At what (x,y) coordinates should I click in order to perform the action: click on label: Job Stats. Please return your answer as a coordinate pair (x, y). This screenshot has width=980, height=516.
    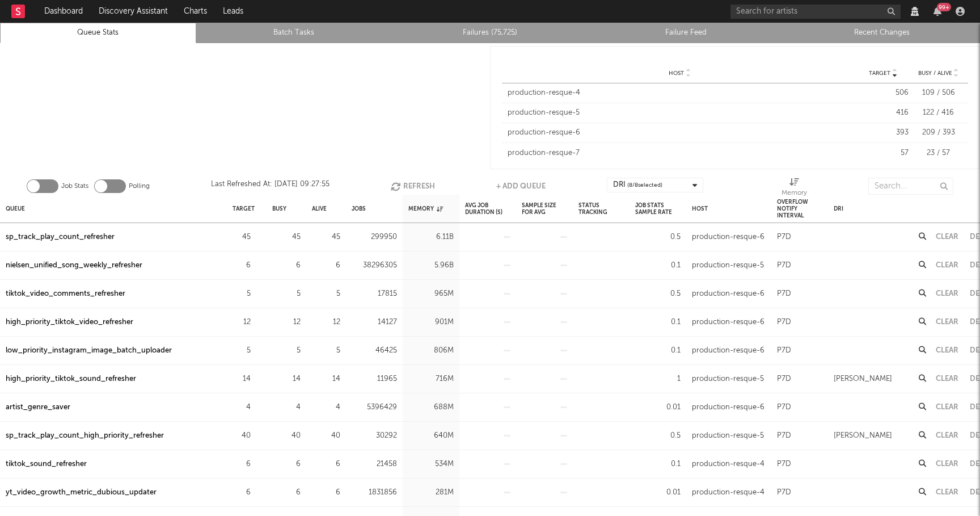
    Looking at the image, I should click on (75, 186).